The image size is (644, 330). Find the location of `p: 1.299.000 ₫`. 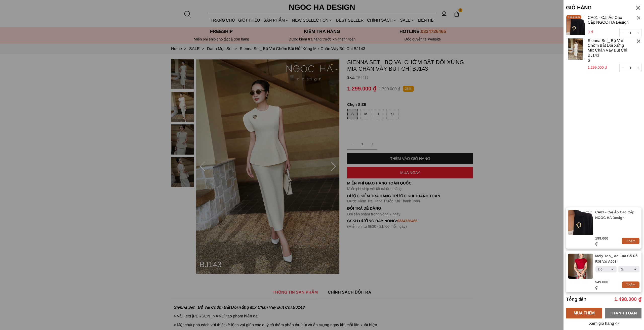

p: 1.299.000 ₫ is located at coordinates (608, 67).